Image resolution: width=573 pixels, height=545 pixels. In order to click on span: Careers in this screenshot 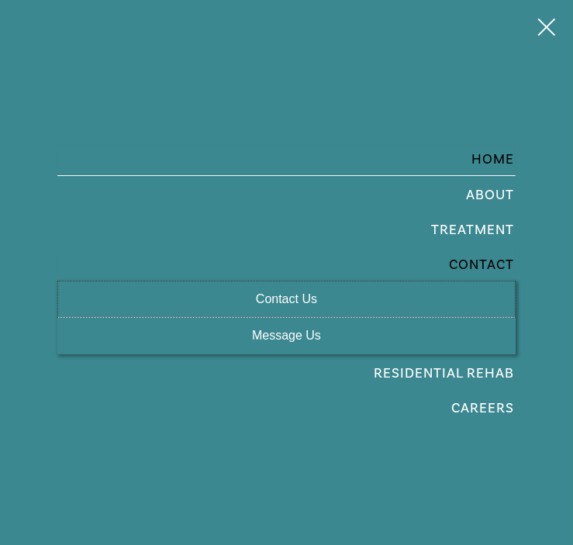, I will do `click(482, 408)`.